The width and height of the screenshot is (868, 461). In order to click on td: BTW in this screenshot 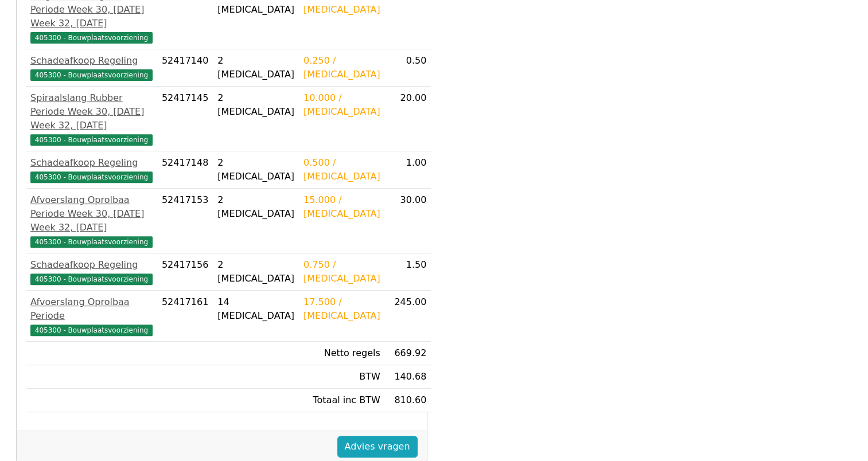, I will do `click(342, 377)`.